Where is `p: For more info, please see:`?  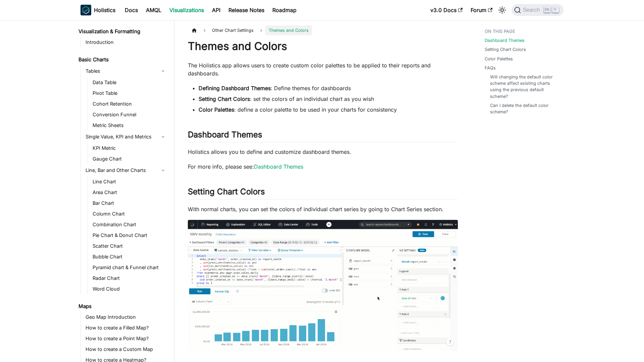
p: For more info, please see: is located at coordinates (323, 166).